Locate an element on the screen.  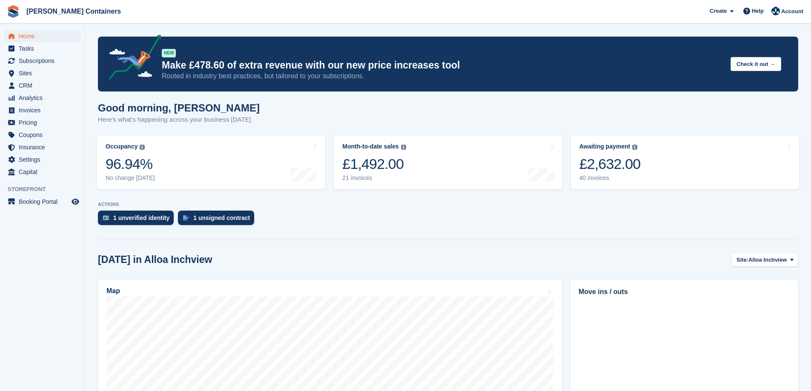
div: 40 invoices is located at coordinates (610, 178).